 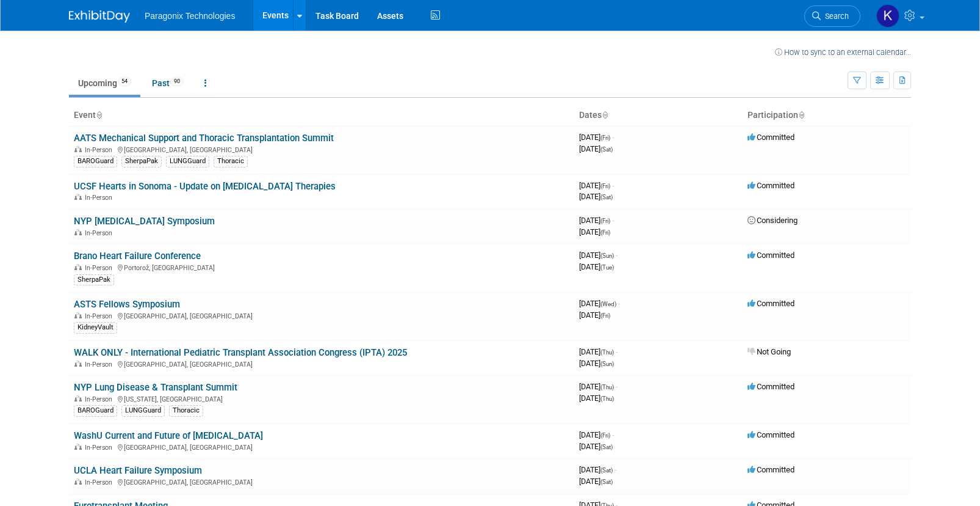 What do you see at coordinates (835, 16) in the screenshot?
I see `span: Search` at bounding box center [835, 16].